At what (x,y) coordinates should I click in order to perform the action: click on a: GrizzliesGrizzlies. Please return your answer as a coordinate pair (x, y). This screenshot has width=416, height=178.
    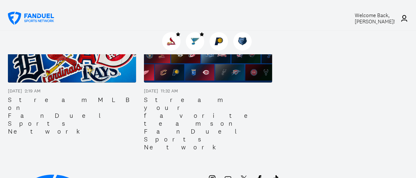
    Looking at the image, I should click on (244, 49).